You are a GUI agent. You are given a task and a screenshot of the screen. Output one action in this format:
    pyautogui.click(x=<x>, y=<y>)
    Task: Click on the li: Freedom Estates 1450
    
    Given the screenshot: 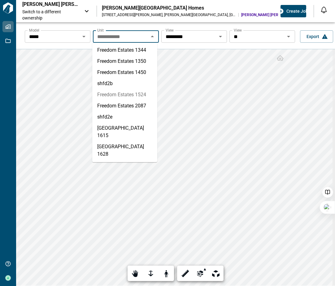 What is the action you would take?
    pyautogui.click(x=125, y=72)
    